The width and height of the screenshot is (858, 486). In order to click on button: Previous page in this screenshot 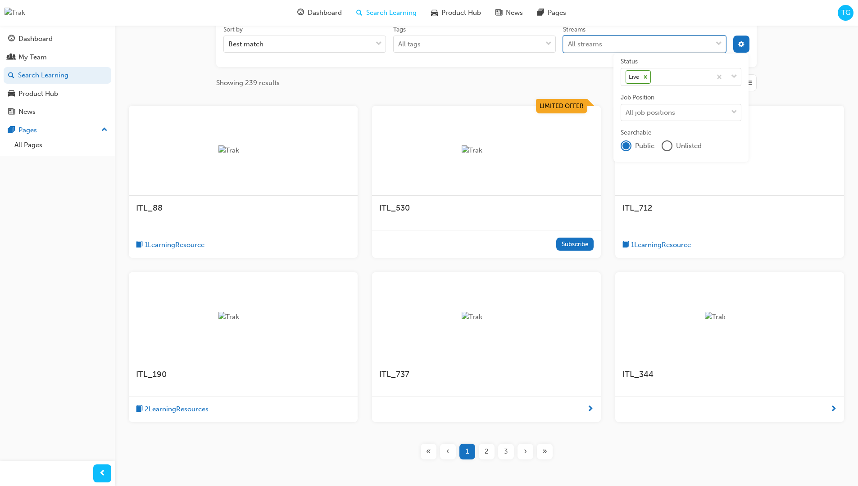, I will do `click(448, 452)`.